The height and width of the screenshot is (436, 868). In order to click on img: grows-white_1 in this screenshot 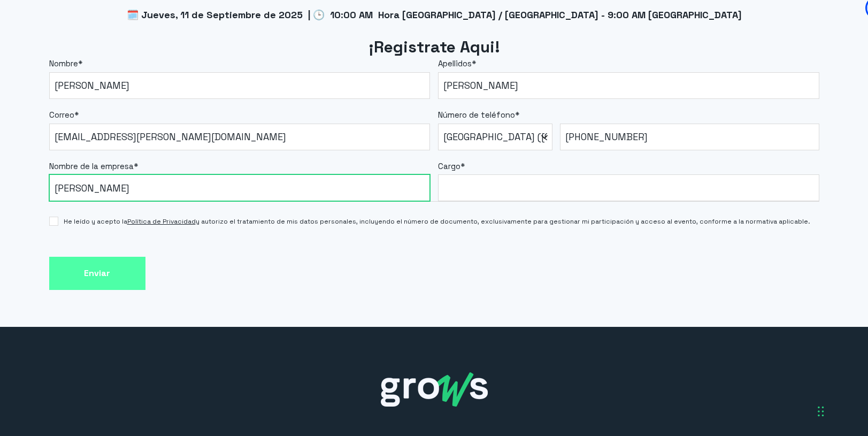, I will do `click(435, 389)`.